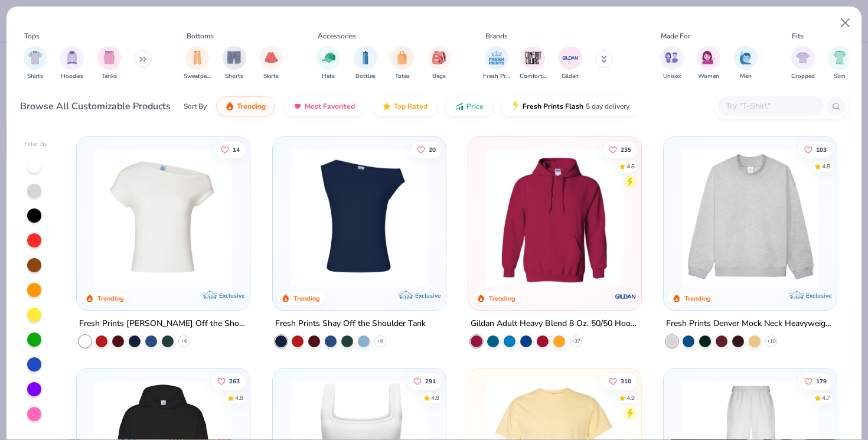  Describe the element at coordinates (350, 323) in the screenshot. I see `div: Fresh Prints Shay Off the Shoulder Tank` at that location.